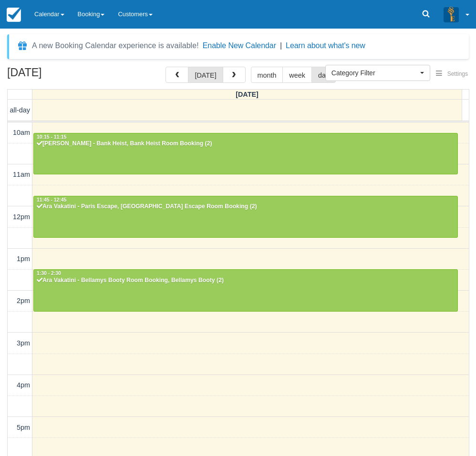  I want to click on span: 10am, so click(22, 133).